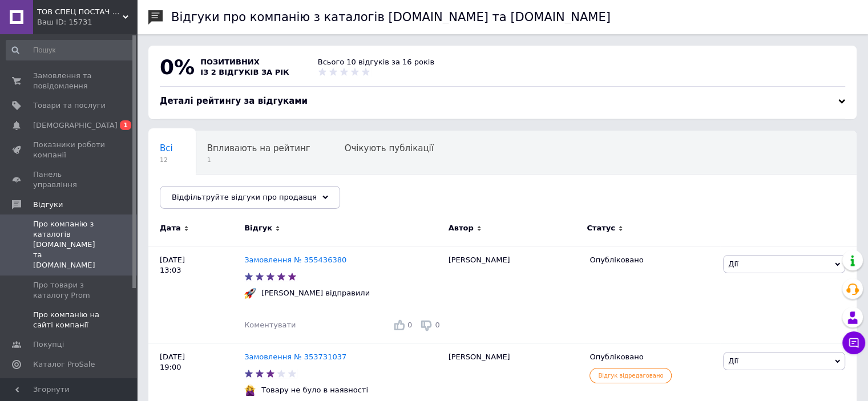  Describe the element at coordinates (250, 390) in the screenshot. I see `img: :woman-gesturing-no:` at that location.